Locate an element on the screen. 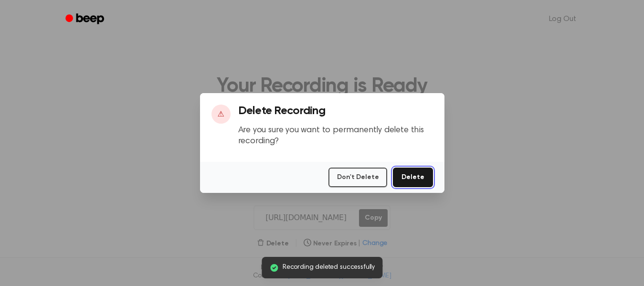  button: Don't Delete is located at coordinates (357, 178).